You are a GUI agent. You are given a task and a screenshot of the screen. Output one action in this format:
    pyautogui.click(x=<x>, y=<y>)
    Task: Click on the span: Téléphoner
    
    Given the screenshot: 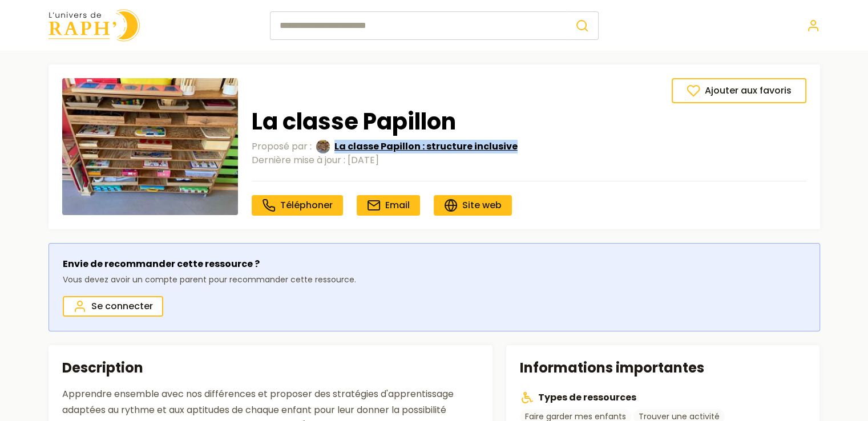 What is the action you would take?
    pyautogui.click(x=307, y=205)
    